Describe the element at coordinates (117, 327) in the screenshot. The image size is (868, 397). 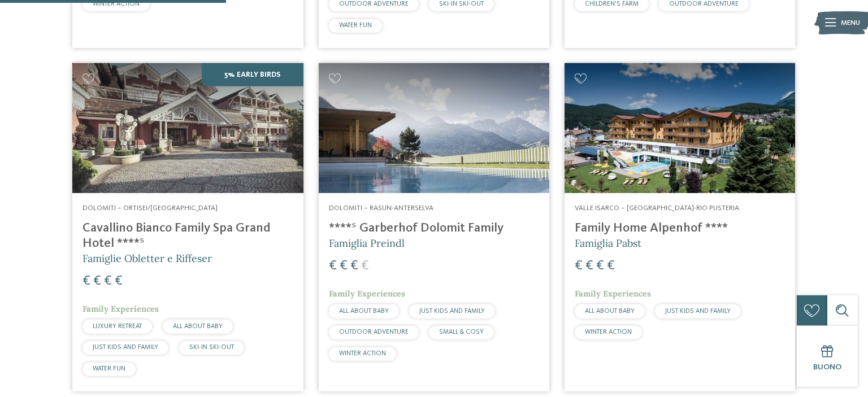
I see `span: LUXURY RETREAT` at that location.